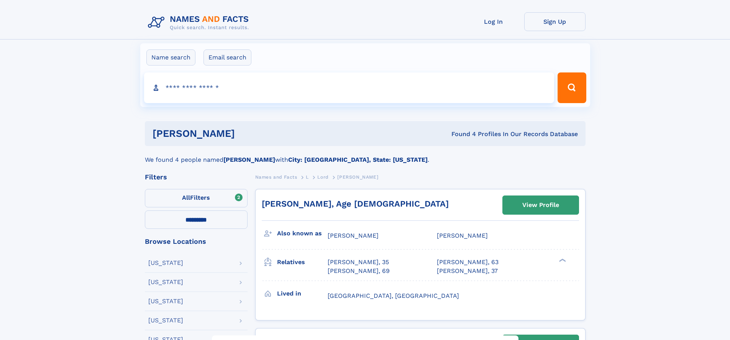  Describe the element at coordinates (323, 177) in the screenshot. I see `a: Lord` at that location.